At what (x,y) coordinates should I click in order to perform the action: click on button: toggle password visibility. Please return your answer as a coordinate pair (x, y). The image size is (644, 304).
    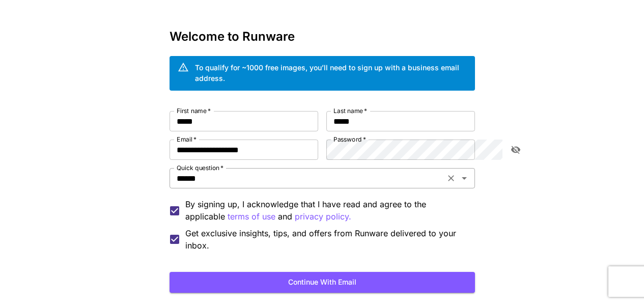
    Looking at the image, I should click on (515, 150).